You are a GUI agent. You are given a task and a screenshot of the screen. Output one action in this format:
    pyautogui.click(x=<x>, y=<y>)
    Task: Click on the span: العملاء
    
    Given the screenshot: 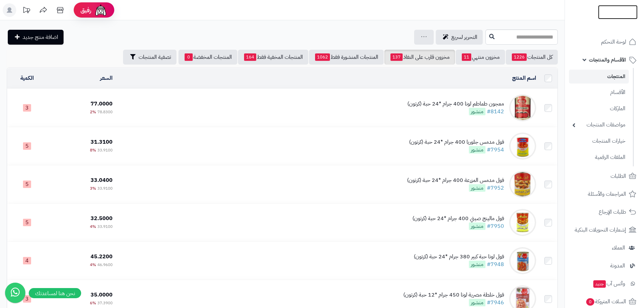 What is the action you would take?
    pyautogui.click(x=618, y=247)
    